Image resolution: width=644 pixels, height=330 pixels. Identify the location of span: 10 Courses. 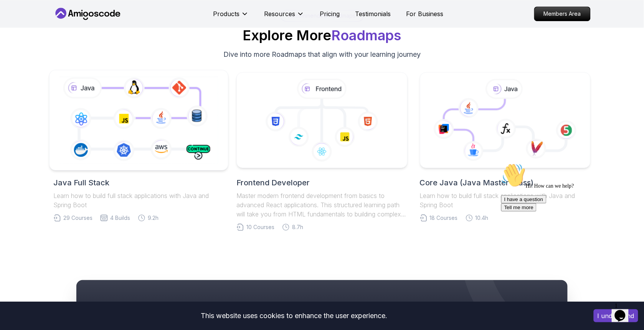
(260, 227).